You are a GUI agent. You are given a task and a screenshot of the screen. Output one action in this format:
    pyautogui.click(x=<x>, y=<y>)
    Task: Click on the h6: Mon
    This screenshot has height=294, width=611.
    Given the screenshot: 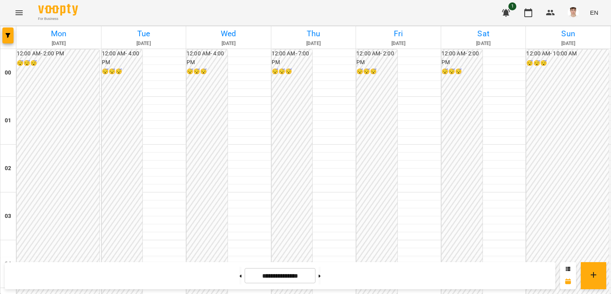 What is the action you would take?
    pyautogui.click(x=59, y=33)
    